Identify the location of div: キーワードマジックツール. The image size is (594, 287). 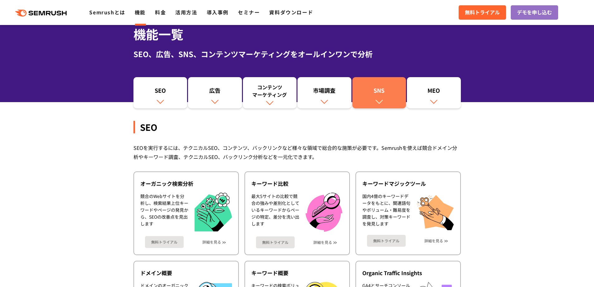
(408, 183).